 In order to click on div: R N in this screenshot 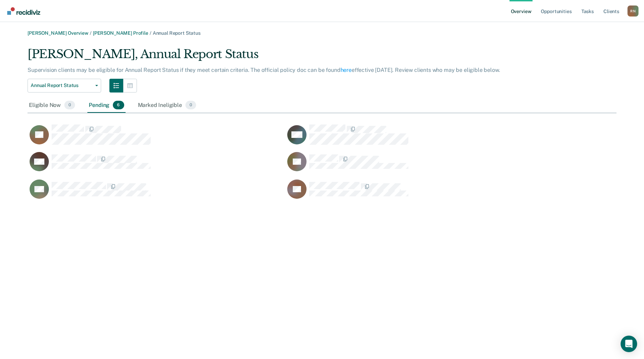, I will do `click(633, 11)`.